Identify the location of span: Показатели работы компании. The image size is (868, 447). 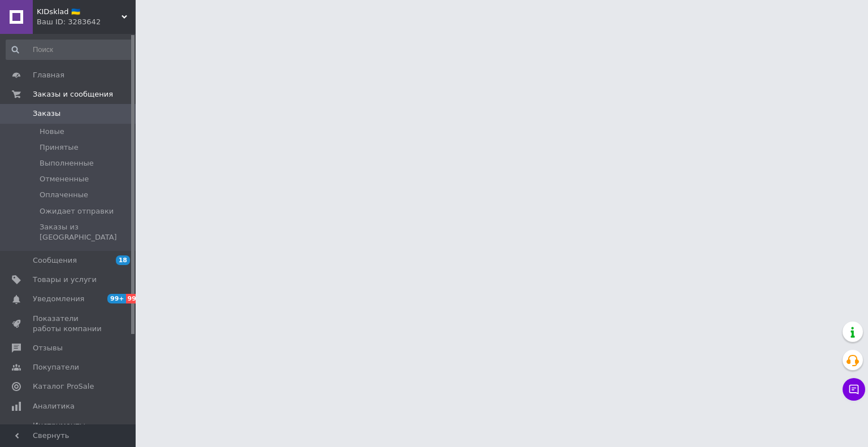
(69, 323).